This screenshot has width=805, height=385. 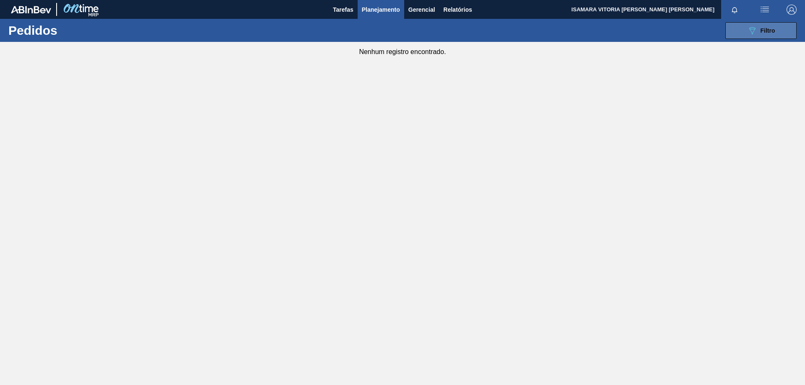 What do you see at coordinates (381, 10) in the screenshot?
I see `span: Planejamento` at bounding box center [381, 10].